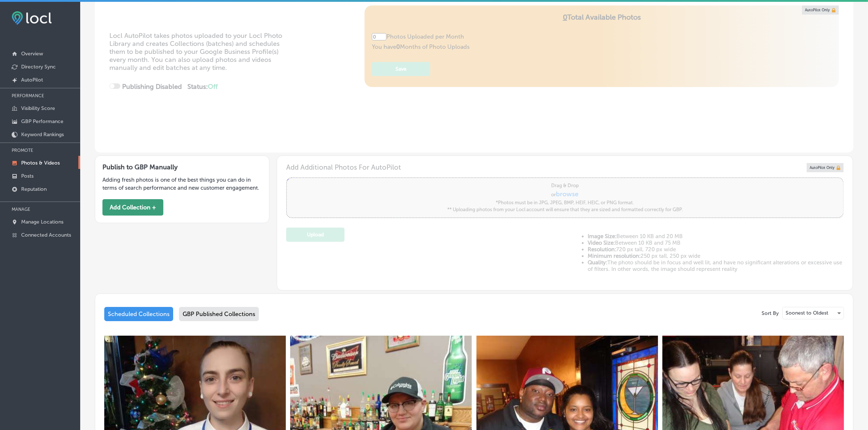 The width and height of the screenshot is (868, 430). Describe the element at coordinates (807, 313) in the screenshot. I see `p: Soonest to Oldest` at that location.